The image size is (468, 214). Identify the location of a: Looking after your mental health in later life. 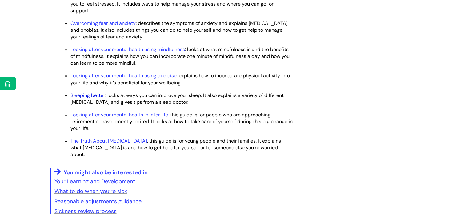
(119, 114).